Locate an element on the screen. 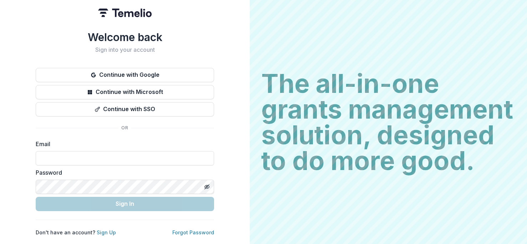  a: Sign Up is located at coordinates (106, 232).